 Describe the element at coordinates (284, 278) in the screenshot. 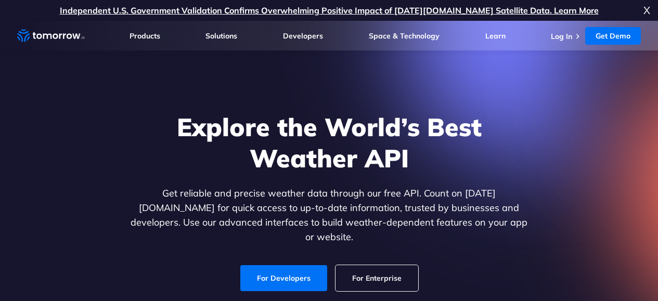

I see `a: For Developers` at that location.